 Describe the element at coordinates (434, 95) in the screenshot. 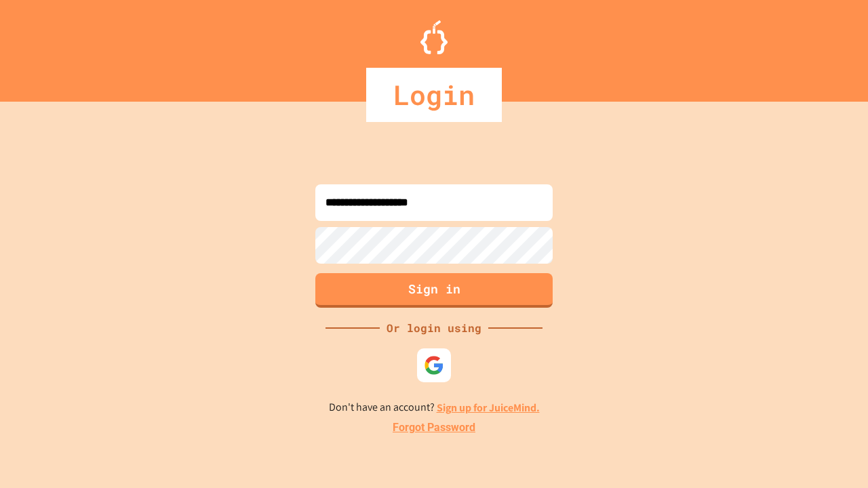

I see `div: Login` at that location.